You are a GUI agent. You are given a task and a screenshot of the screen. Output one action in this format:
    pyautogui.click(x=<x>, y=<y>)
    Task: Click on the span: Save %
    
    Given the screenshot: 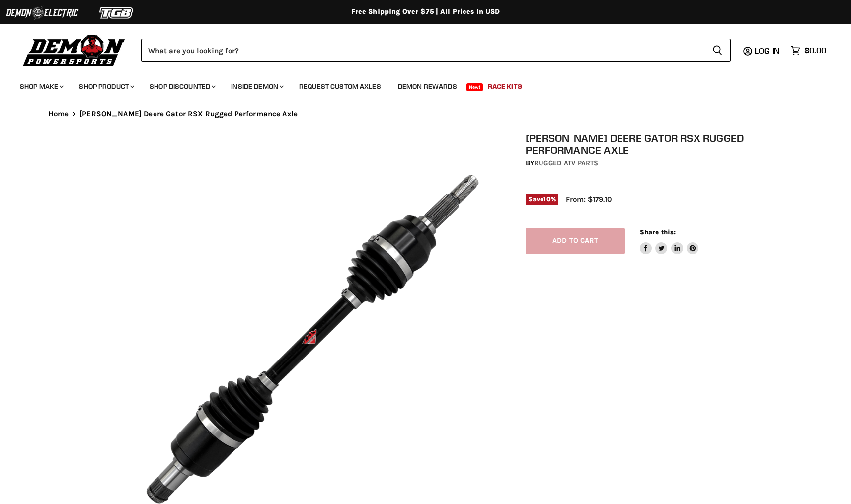 What is the action you would take?
    pyautogui.click(x=542, y=199)
    